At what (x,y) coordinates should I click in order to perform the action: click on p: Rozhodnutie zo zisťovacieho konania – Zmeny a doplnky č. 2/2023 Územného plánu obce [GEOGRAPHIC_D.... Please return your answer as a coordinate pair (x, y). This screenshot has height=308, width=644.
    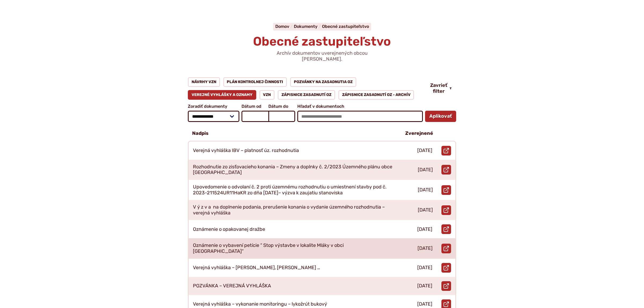
    Looking at the image, I should click on (293, 170).